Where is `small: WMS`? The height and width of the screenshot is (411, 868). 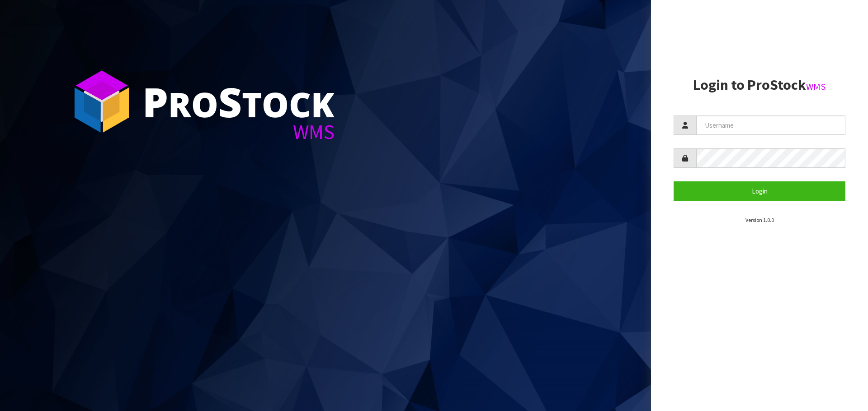
small: WMS is located at coordinates (816, 86).